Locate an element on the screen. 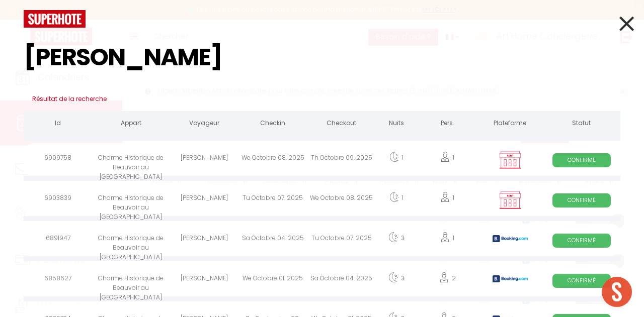 The image size is (644, 317). img: logo is located at coordinates (55, 19).